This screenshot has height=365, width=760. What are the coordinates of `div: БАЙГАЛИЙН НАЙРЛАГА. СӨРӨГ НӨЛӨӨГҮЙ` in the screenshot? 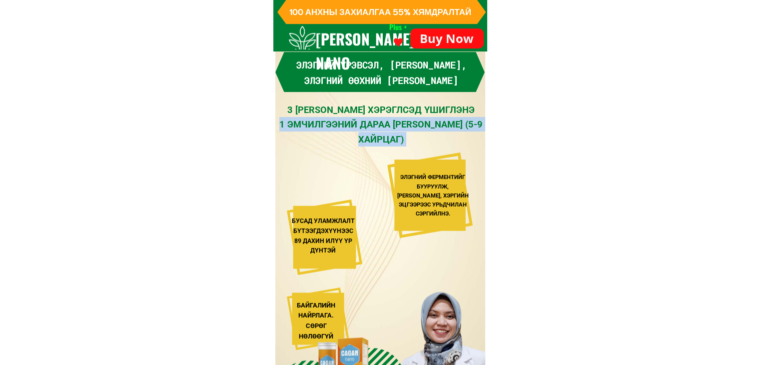 It's located at (316, 321).